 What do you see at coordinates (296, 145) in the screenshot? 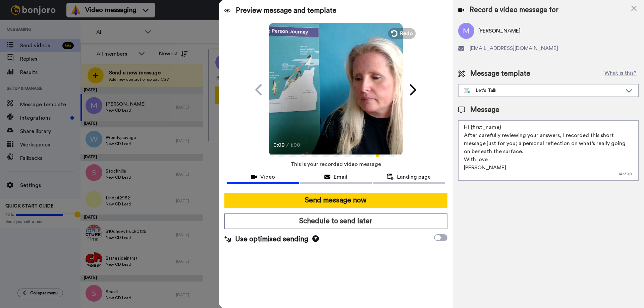
I see `span: 1:00` at bounding box center [296, 145].